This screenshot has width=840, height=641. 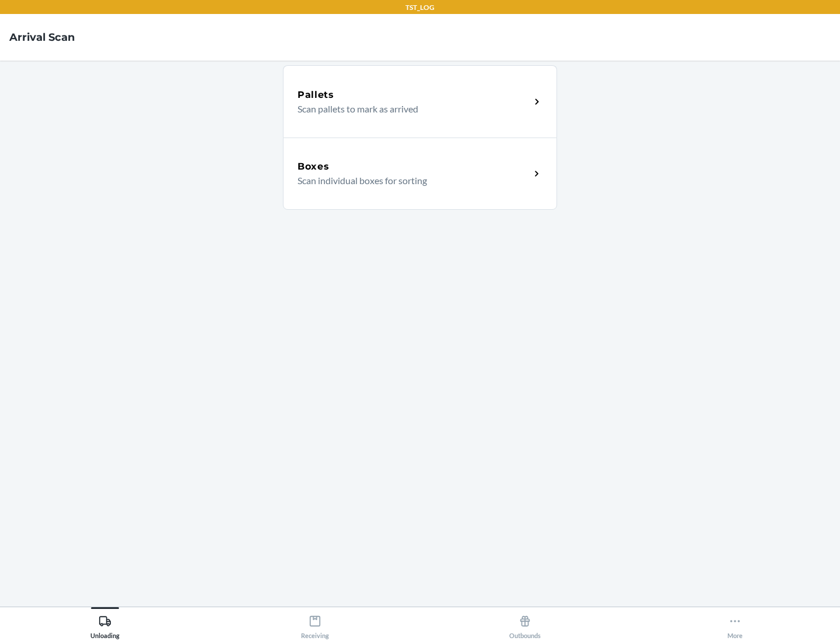 What do you see at coordinates (105, 625) in the screenshot?
I see `div: Unloading` at bounding box center [105, 625].